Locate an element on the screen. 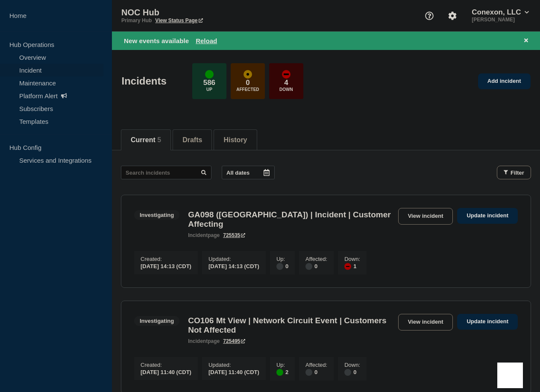 The image size is (540, 392). p: All dates is located at coordinates (238, 173).